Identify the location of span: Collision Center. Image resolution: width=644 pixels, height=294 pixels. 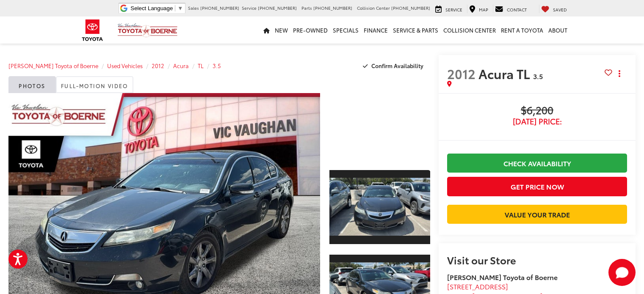
(374, 8).